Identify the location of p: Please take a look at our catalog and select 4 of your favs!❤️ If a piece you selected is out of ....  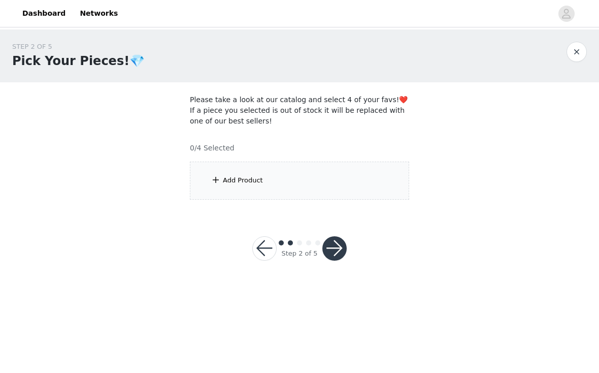
(299, 110).